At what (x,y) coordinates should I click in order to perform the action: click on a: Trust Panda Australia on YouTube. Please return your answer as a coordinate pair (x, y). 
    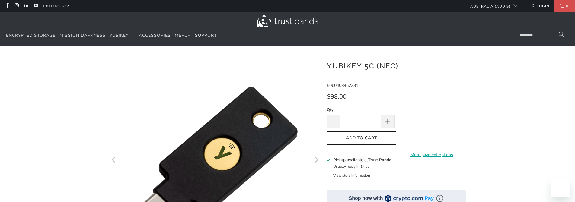
    Looking at the image, I should click on (35, 6).